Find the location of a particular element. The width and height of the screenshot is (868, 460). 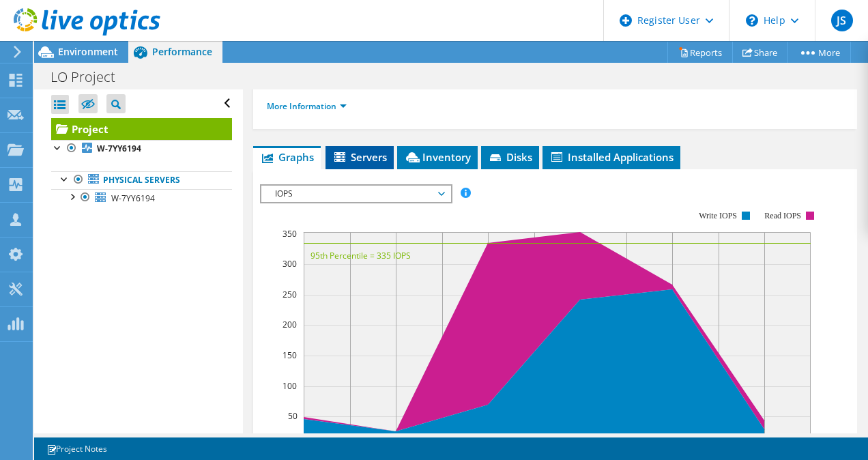

span: Performance is located at coordinates (182, 51).